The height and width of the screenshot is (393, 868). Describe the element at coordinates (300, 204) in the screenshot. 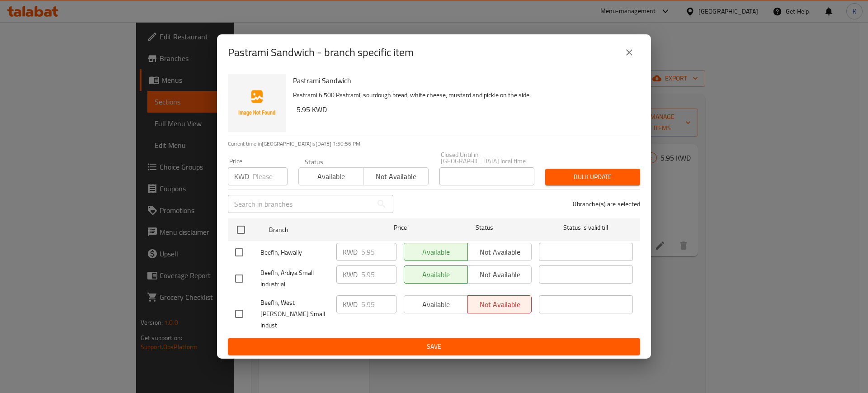

I see `input: Search in branches` at that location.